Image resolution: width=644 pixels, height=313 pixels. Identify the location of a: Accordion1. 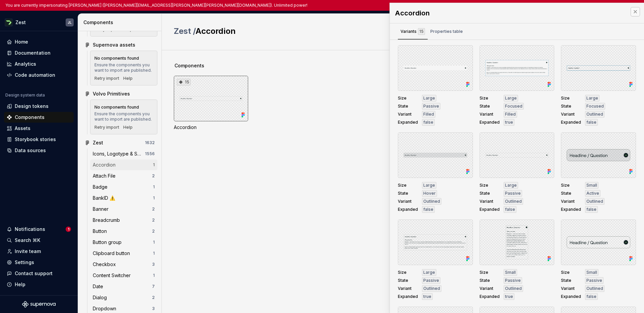
(124, 164).